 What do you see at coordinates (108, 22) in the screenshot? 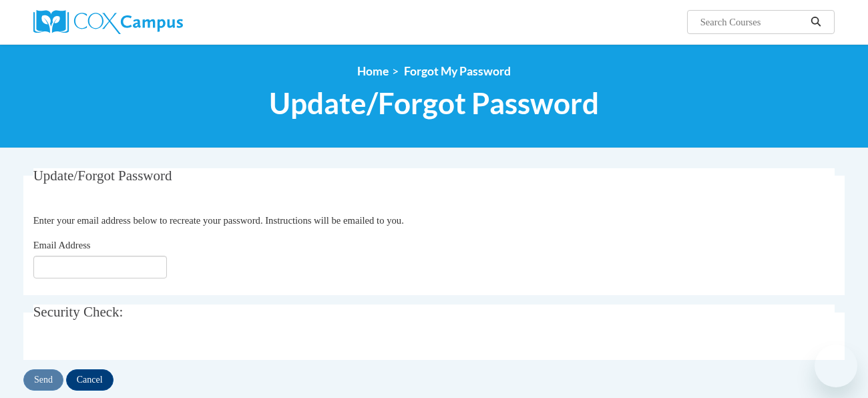
I see `img: Cox Campus` at bounding box center [108, 22].